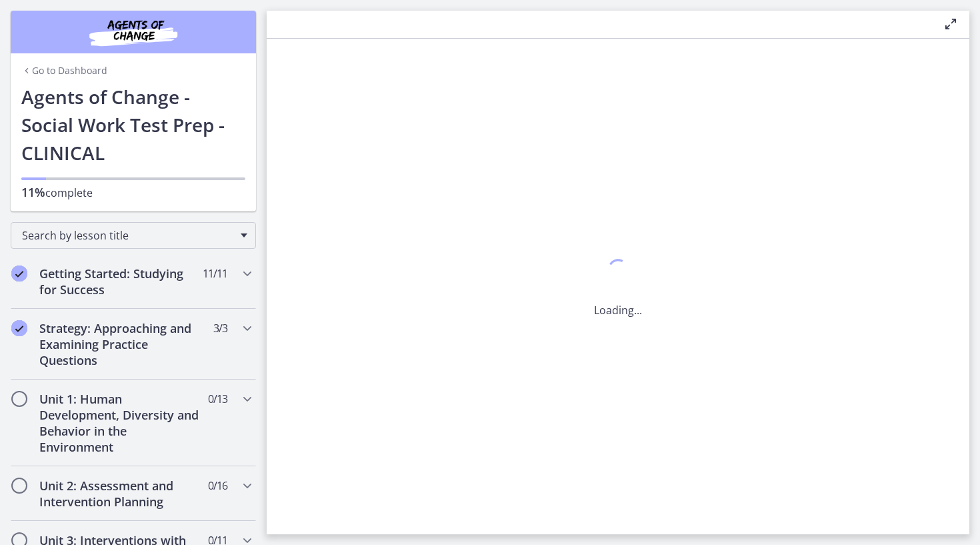 This screenshot has height=545, width=980. What do you see at coordinates (217, 399) in the screenshot?
I see `span: 0 / 13` at bounding box center [217, 399].